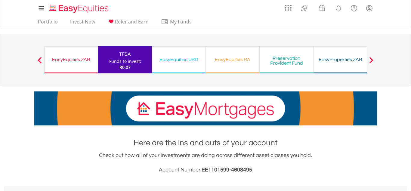 Image resolution: width=411 pixels, height=191 pixels. I want to click on a: Notifications, so click(339, 8).